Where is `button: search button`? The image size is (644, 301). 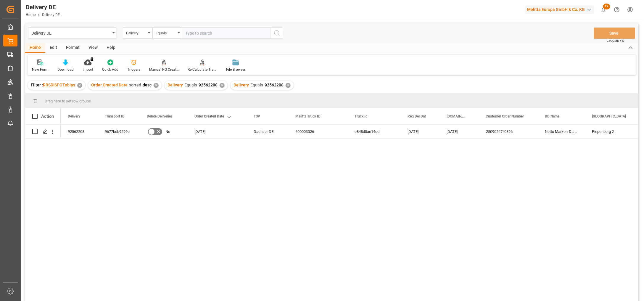 button: search button is located at coordinates (277, 33).